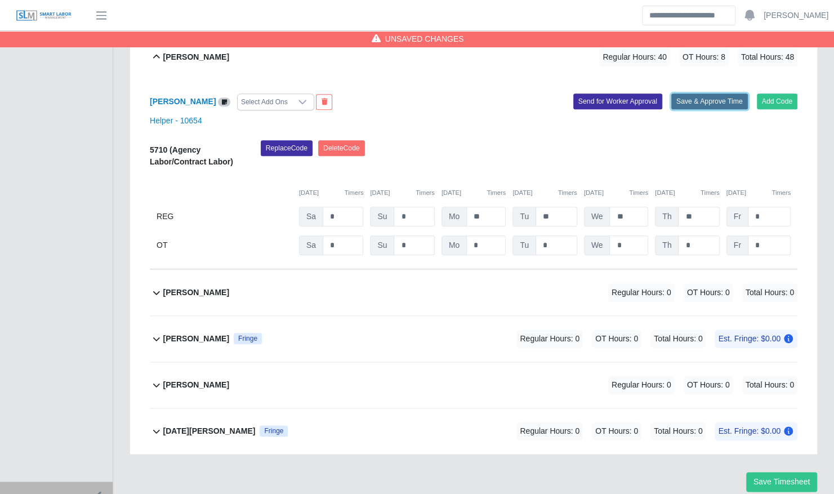 This screenshot has height=494, width=834. What do you see at coordinates (287, 148) in the screenshot?
I see `button: ReplaceCode` at bounding box center [287, 148].